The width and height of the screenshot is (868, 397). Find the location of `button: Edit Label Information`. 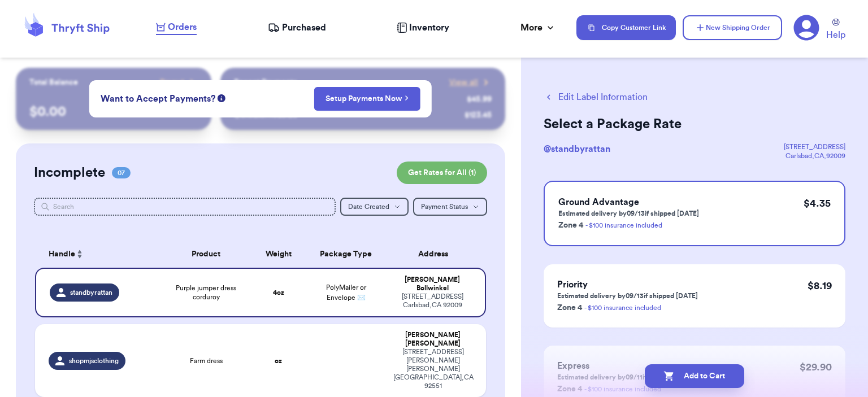

button: Edit Label Information is located at coordinates (596, 97).